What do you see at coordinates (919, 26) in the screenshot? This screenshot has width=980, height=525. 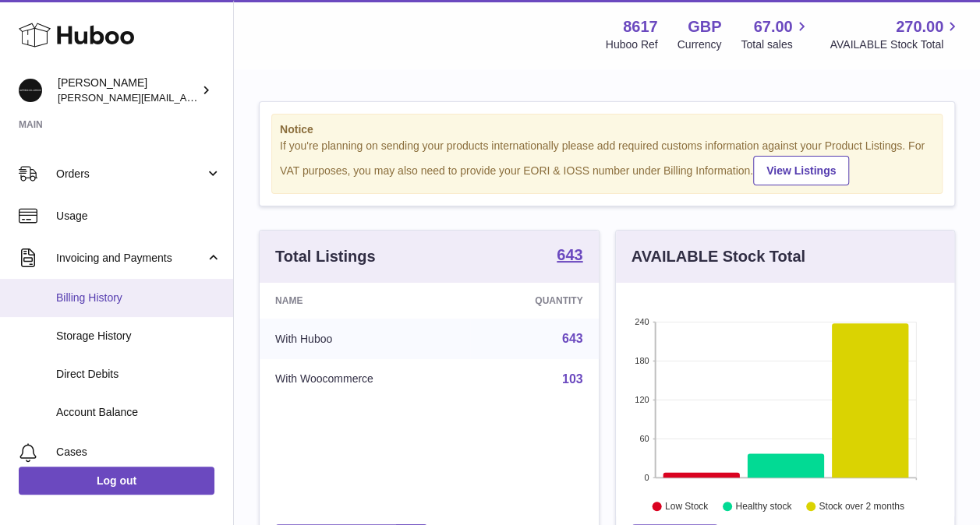 I see `span: 270.00` at bounding box center [919, 26].